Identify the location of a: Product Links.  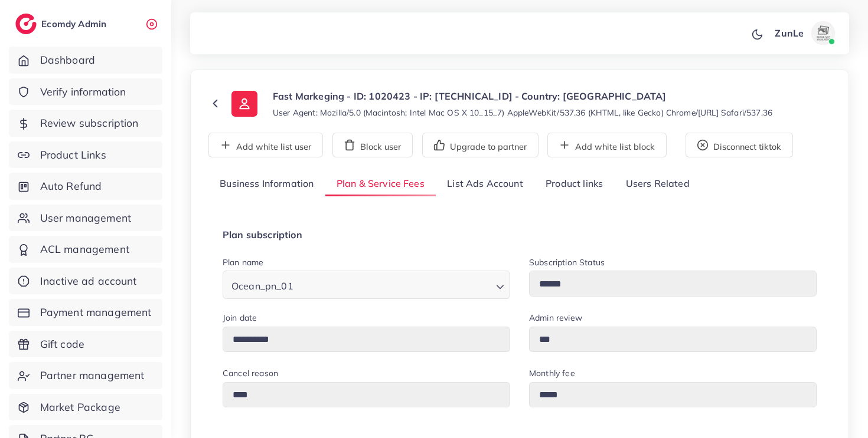
(86, 156).